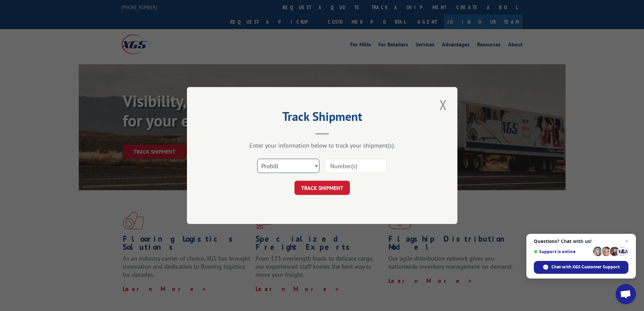  Describe the element at coordinates (322, 187) in the screenshot. I see `button: TRACK SHIPMENT` at that location.